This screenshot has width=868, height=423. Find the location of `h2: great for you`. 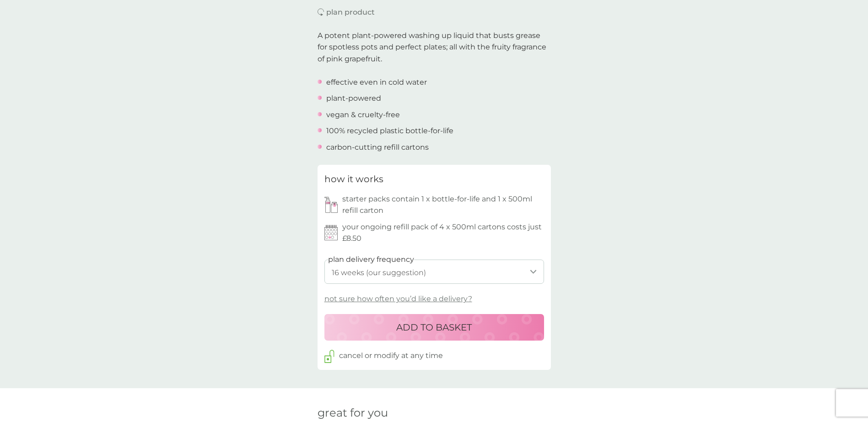

h2: great for you is located at coordinates (434, 413).